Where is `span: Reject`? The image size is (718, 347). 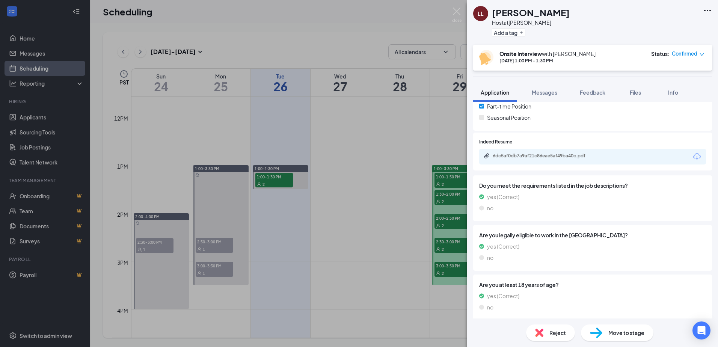
span: Reject is located at coordinates (558, 333).